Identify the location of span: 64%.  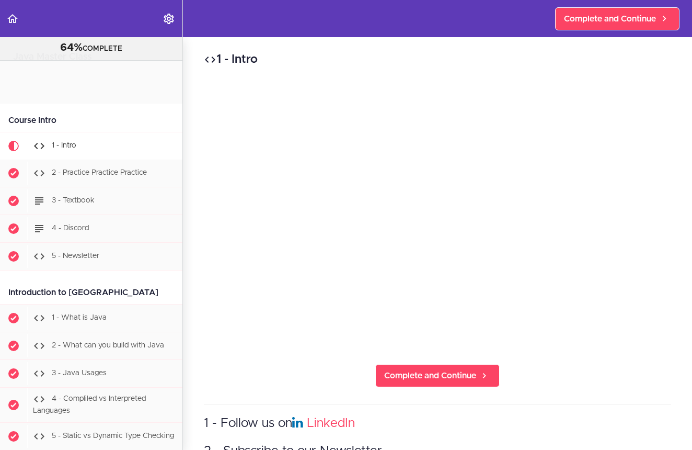
(71, 48).